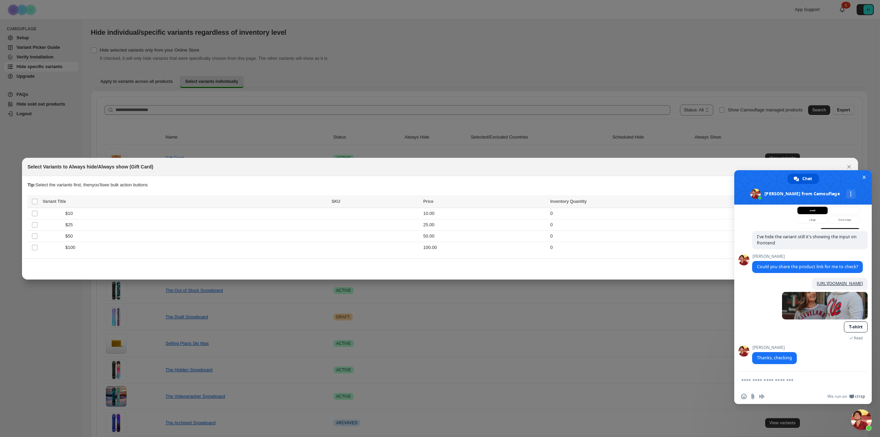 The width and height of the screenshot is (880, 437). Describe the element at coordinates (849, 167) in the screenshot. I see `button: Close` at that location.